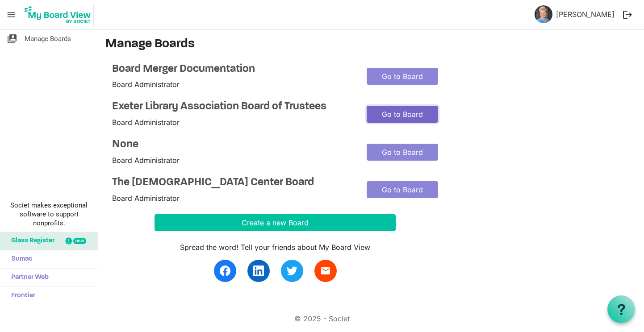 This screenshot has width=644, height=332. Describe the element at coordinates (275, 223) in the screenshot. I see `button: Create a new Board` at that location.